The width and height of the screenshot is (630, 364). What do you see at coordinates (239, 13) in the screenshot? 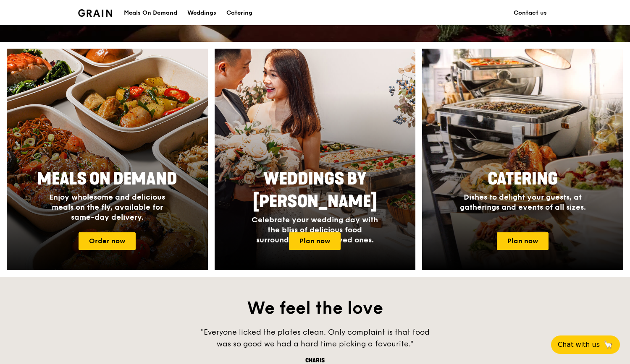
I see `div: Catering` at bounding box center [239, 13].